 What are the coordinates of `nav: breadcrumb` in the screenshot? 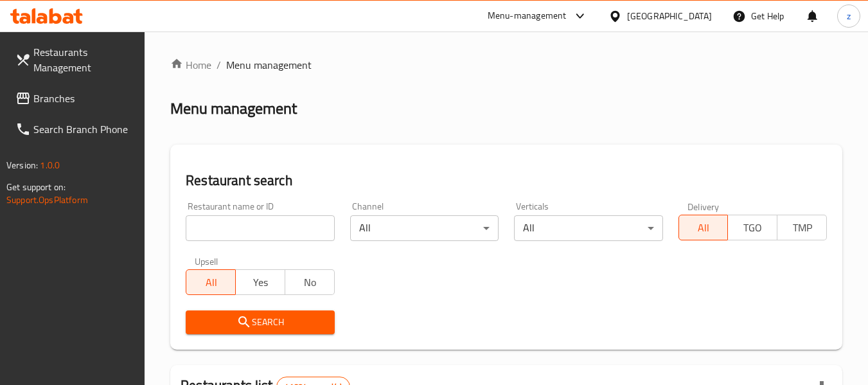 It's located at (506, 65).